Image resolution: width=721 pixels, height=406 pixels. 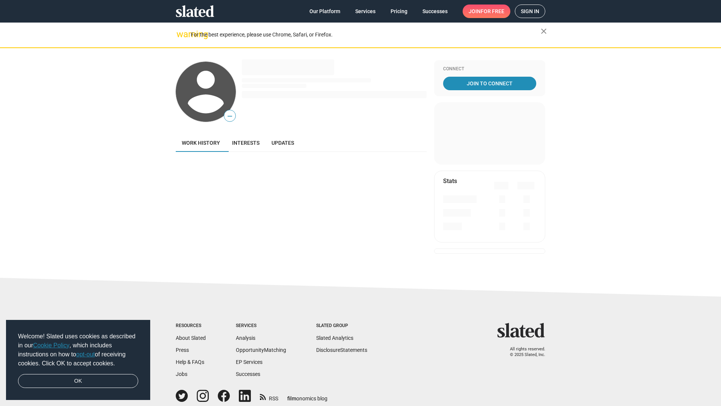 What do you see at coordinates (450, 181) in the screenshot?
I see `mat-card-title: Stats` at bounding box center [450, 181].